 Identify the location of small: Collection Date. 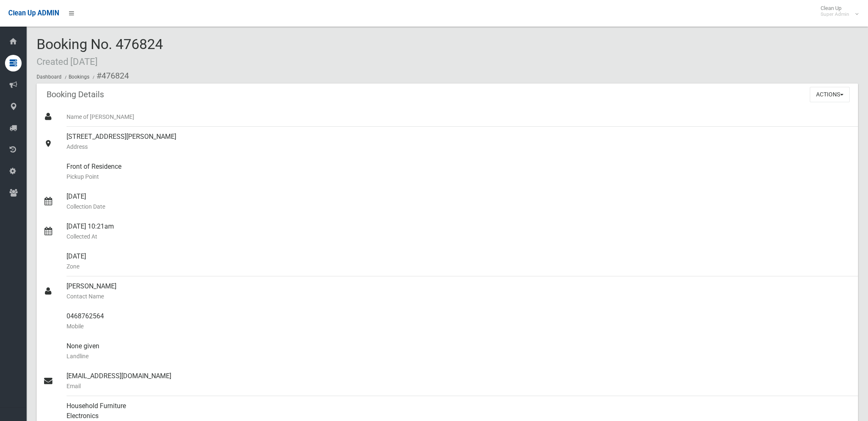
(458, 207).